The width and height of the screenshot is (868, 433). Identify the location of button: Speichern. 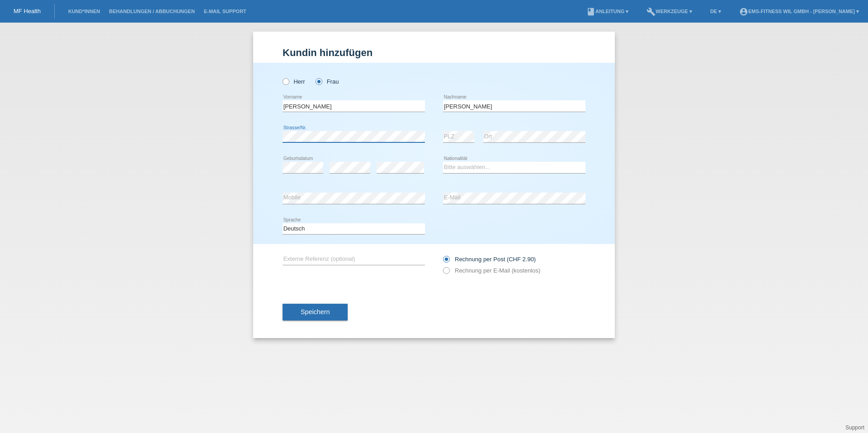
(315, 312).